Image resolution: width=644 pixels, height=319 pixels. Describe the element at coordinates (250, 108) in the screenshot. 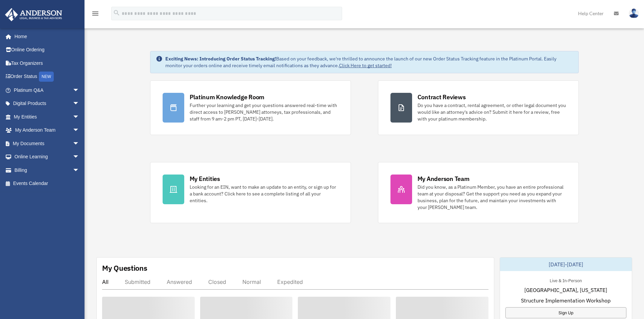

I see `a: Platinum Knowledge Room Further your learning and get your questions answered real-time with dire...` at that location.